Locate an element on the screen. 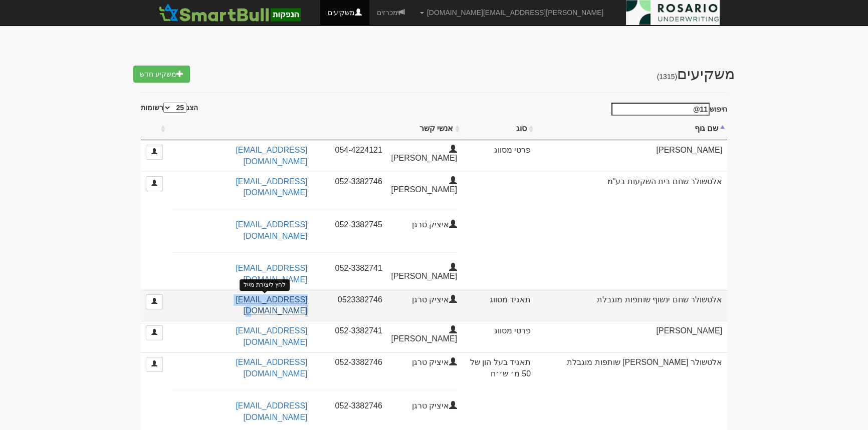 Image resolution: width=868 pixels, height=430 pixels. input: חיפוש is located at coordinates (660, 109).